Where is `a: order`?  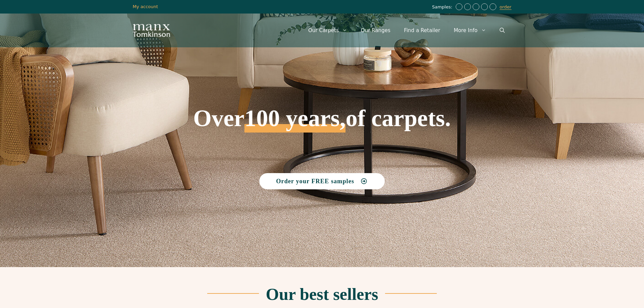
a: order is located at coordinates (506, 7).